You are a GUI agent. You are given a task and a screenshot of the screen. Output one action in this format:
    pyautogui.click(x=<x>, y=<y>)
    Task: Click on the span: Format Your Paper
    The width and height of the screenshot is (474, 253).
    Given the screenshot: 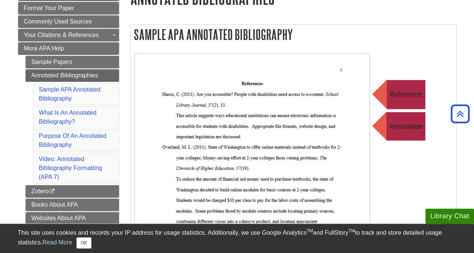 What is the action you would take?
    pyautogui.click(x=49, y=8)
    